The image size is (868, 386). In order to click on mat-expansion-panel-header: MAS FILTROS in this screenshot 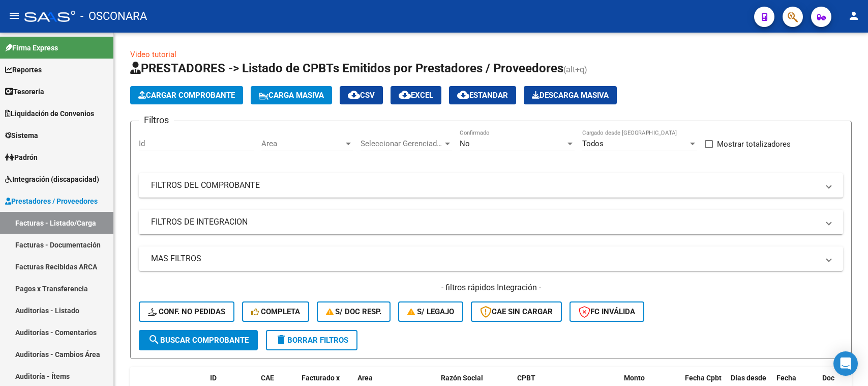, I will do `click(491, 259)`.